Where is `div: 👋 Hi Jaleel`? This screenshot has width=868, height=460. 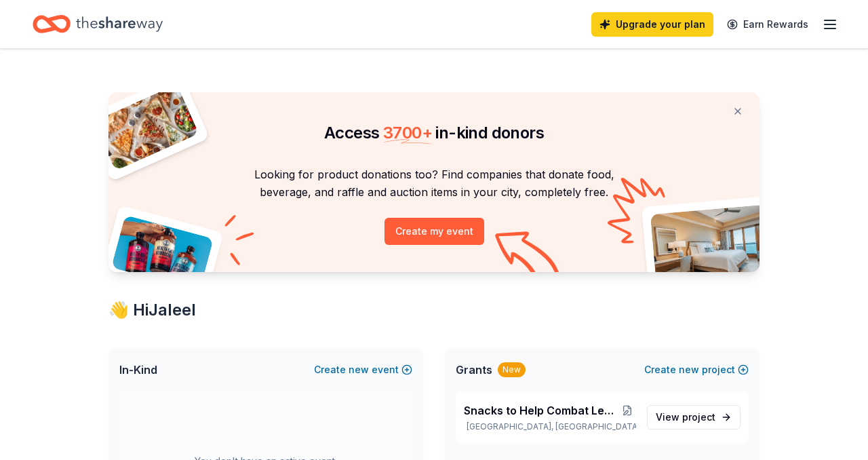
div: 👋 Hi Jaleel is located at coordinates (434, 310).